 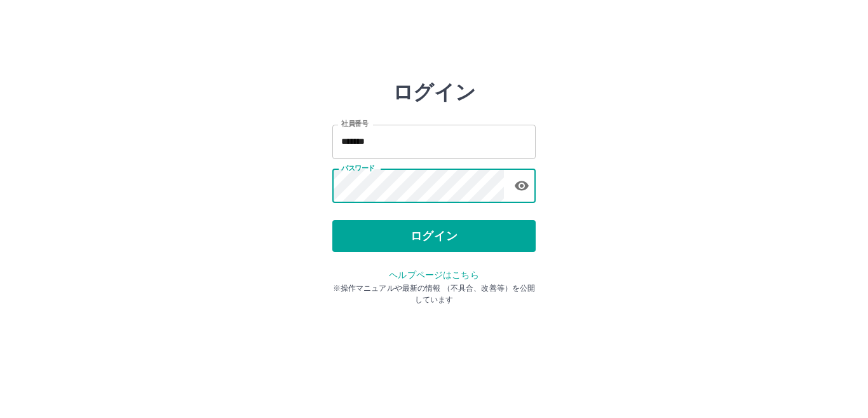 I want to click on p: ※操作マニュアルや最新の情報 （不具合、改善等）を公開しています, so click(x=434, y=294).